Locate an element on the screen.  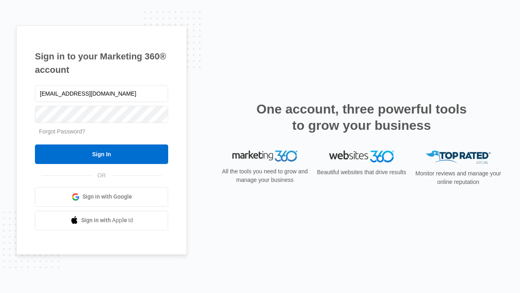
p: All the tools you need to grow and manage your business is located at coordinates (265, 176).